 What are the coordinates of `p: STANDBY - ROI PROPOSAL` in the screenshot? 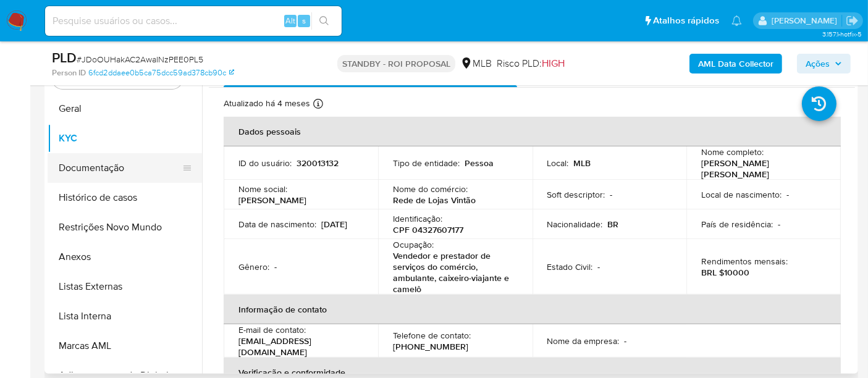 It's located at (396, 63).